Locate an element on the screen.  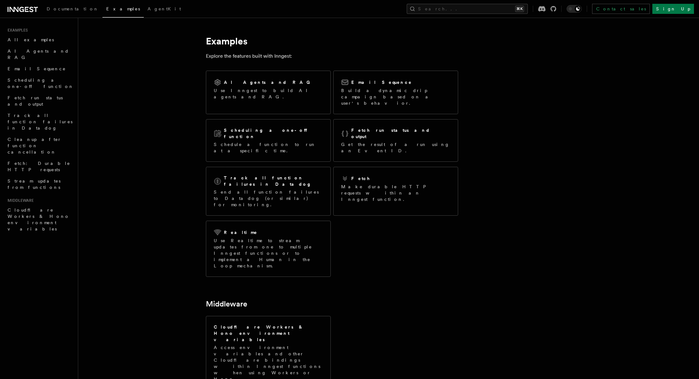
span: All examples is located at coordinates (31, 40).